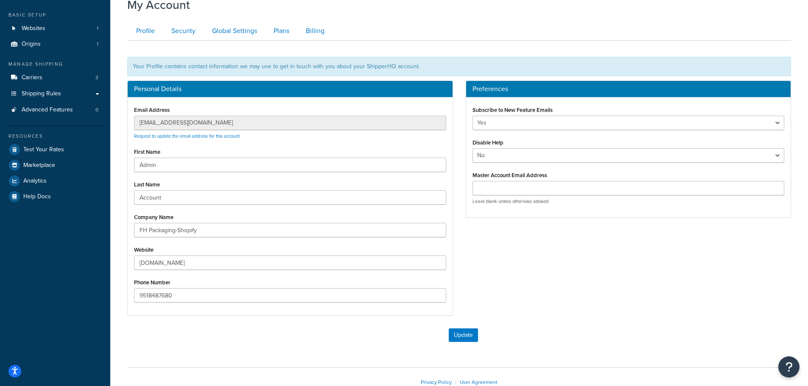  I want to click on a: Shipping Rules, so click(55, 94).